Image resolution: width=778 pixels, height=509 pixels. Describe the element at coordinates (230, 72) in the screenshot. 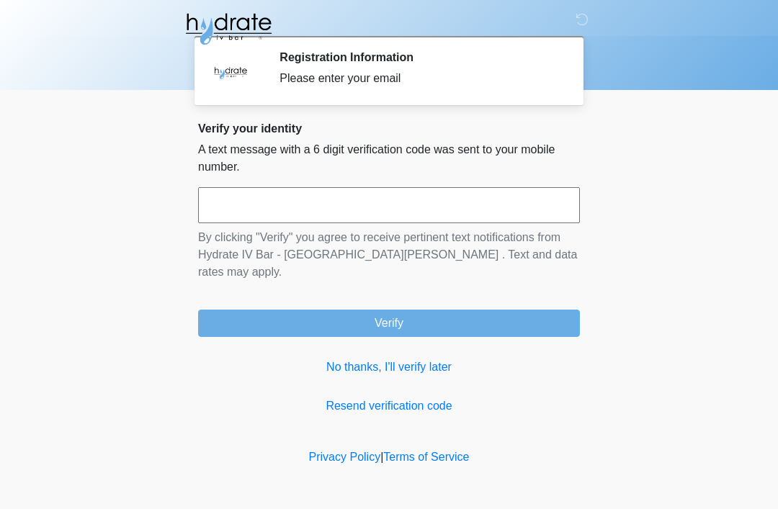

I see `img: Agent Avatar` at that location.